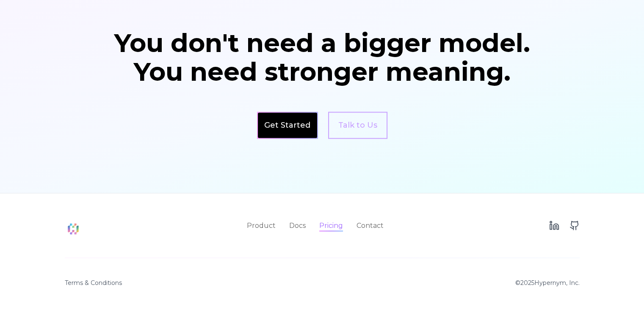  I want to click on div: You need stronger meaning., so click(322, 72).